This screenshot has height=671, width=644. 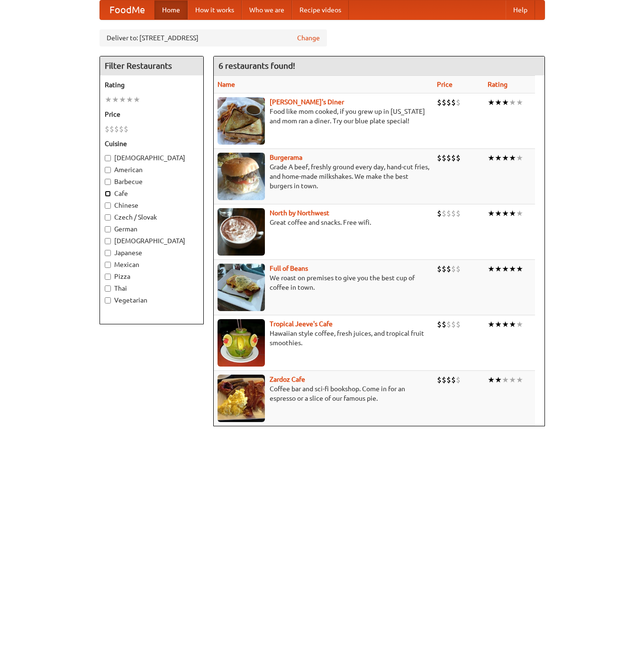 I want to click on a: Help, so click(x=521, y=10).